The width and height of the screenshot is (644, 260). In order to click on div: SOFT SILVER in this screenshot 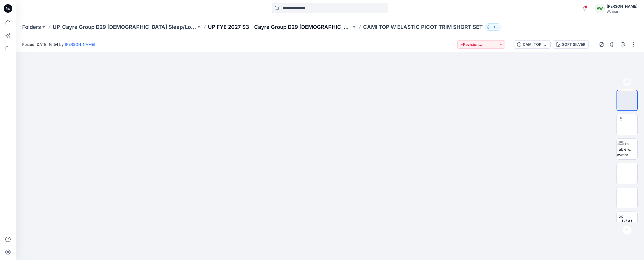, I will do `click(574, 44)`.